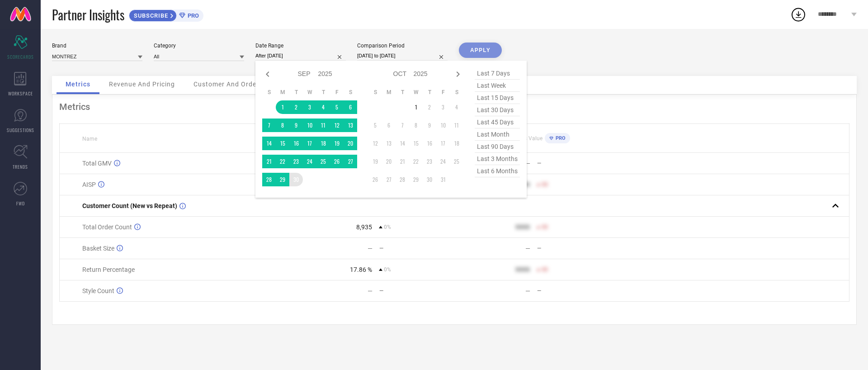 This screenshot has height=370, width=868. What do you see at coordinates (107, 227) in the screenshot?
I see `span: Total Order Count` at bounding box center [107, 227].